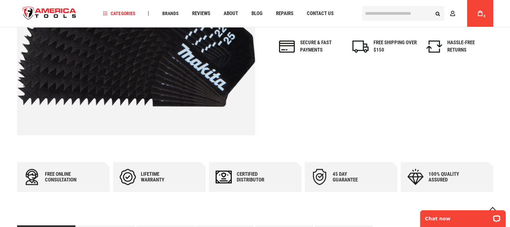 This screenshot has height=227, width=510. Describe the element at coordinates (119, 13) in the screenshot. I see `a: Categories` at that location.